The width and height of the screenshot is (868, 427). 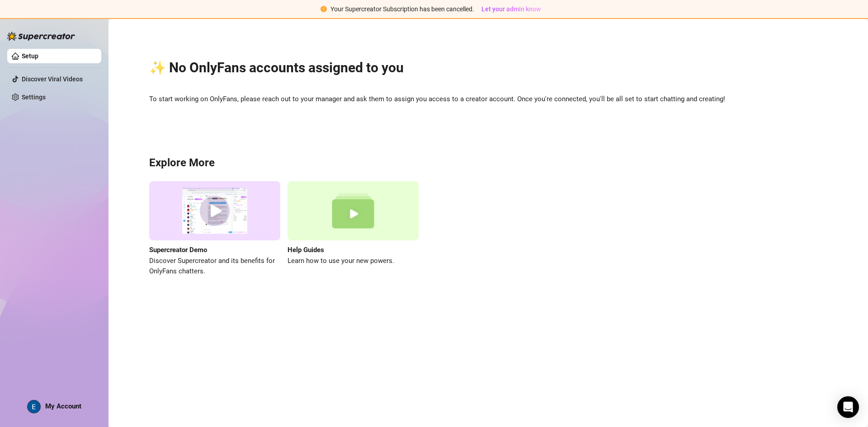 I want to click on a: Help GuidesLearn how to use your new powers., so click(x=353, y=229).